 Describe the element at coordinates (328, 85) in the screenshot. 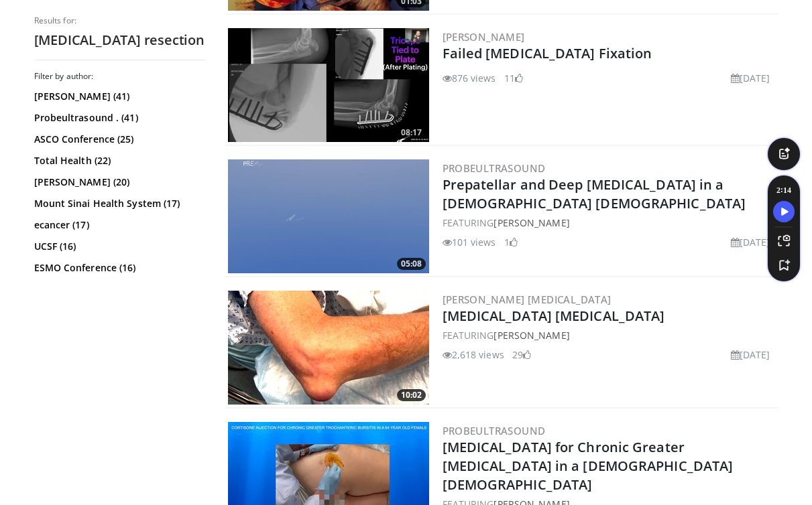

I see `img: a8e584a2-f63c-49d7-9078-06eb812b26ff.300x170_q85_crop-smart_upscale.jpg` at that location.